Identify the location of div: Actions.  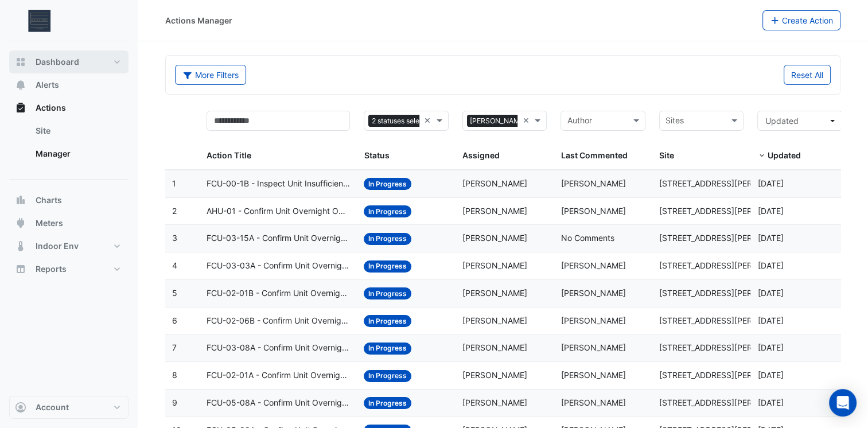
(69, 145).